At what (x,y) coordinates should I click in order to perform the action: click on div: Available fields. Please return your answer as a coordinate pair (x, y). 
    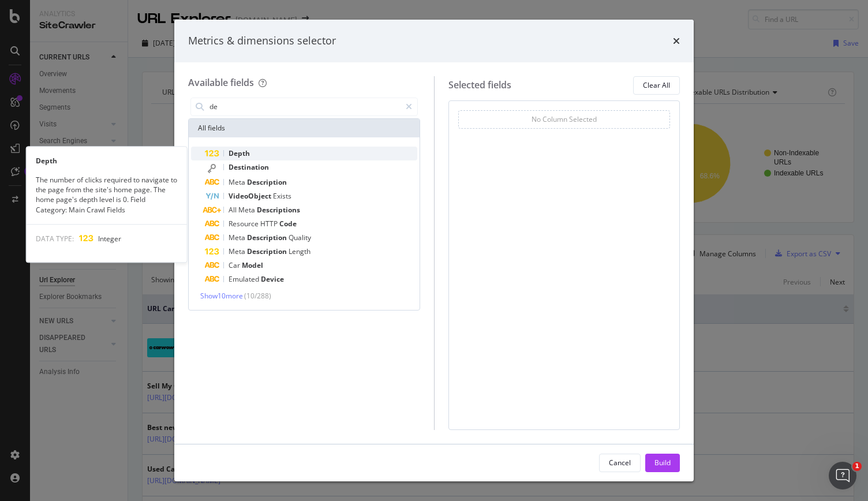
    Looking at the image, I should click on (221, 83).